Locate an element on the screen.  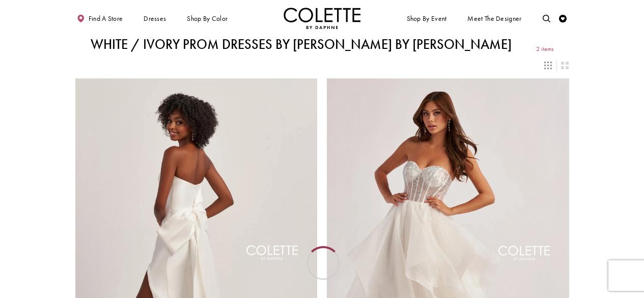
span: Meet the designer is located at coordinates (494, 18).